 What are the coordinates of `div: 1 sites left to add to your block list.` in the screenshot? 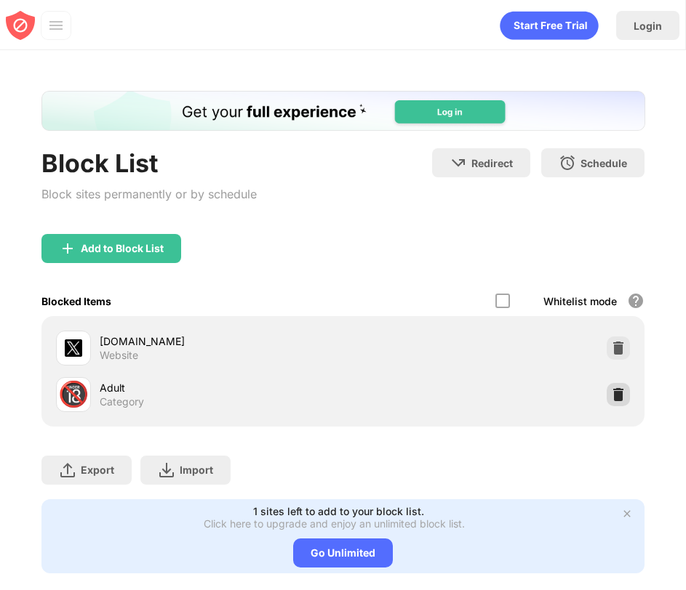 It's located at (338, 511).